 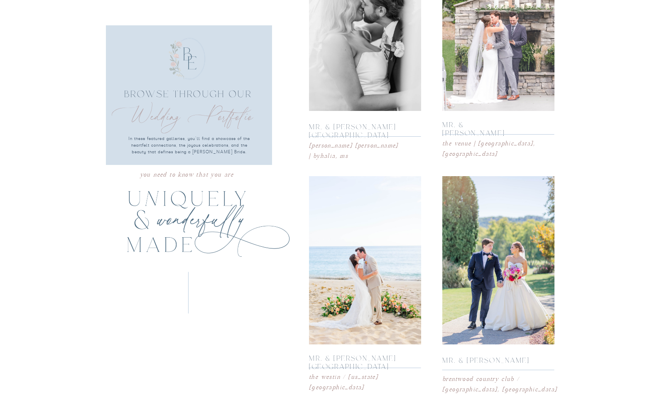 I want to click on img: tab_domain_overview_orange.svg, so click(x=26, y=52).